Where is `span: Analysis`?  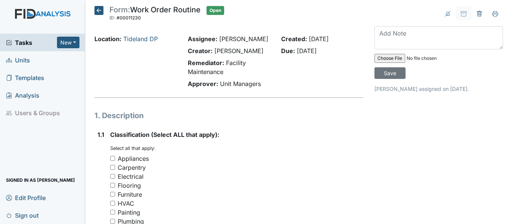
span: Analysis is located at coordinates (22, 95).